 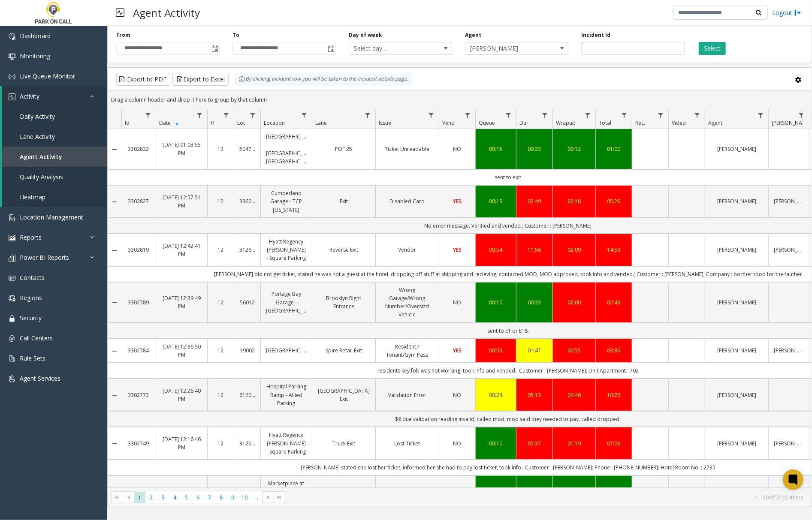 I want to click on a: NO, so click(x=457, y=149).